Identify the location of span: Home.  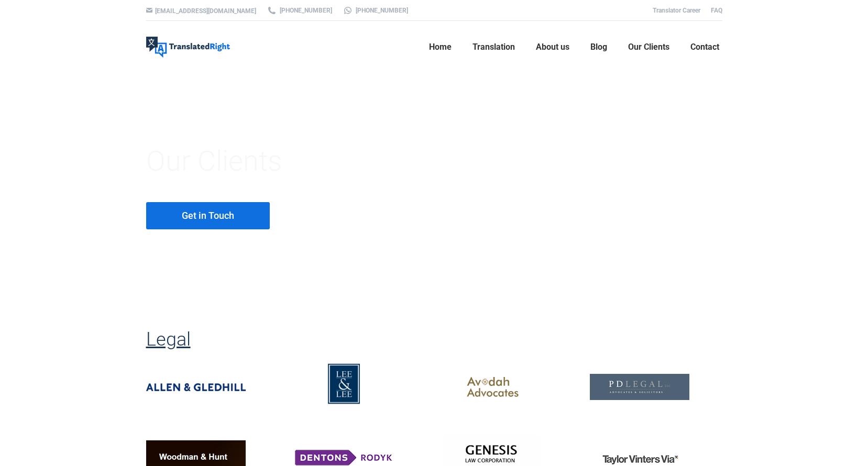
(440, 47).